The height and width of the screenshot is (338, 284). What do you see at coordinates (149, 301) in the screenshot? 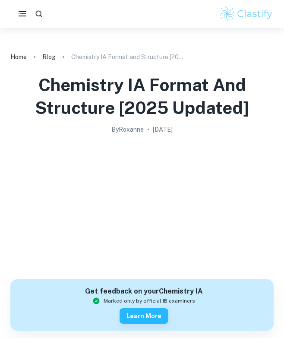
I see `span: Marked only by official IB examiners` at bounding box center [149, 301].